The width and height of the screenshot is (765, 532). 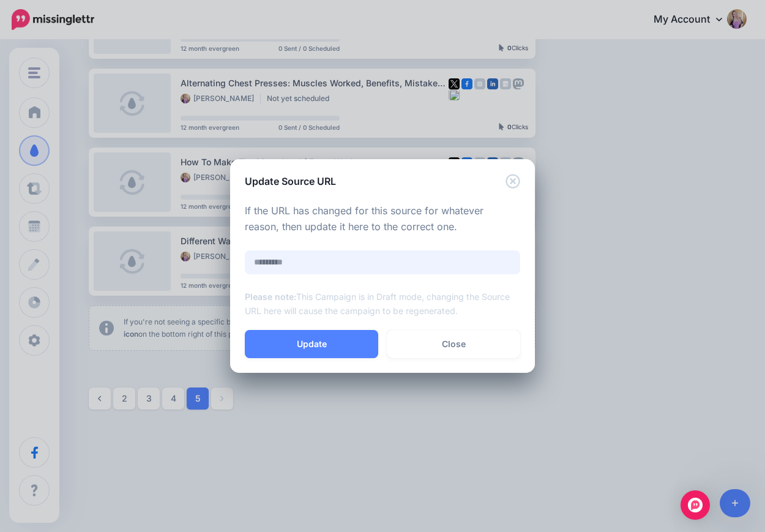 What do you see at coordinates (695, 505) in the screenshot?
I see `div: Open Intercom Messenger` at bounding box center [695, 505].